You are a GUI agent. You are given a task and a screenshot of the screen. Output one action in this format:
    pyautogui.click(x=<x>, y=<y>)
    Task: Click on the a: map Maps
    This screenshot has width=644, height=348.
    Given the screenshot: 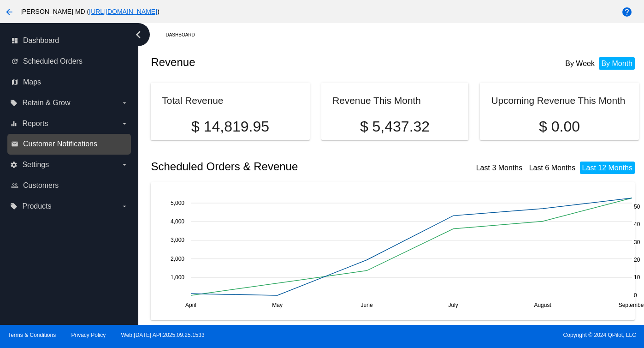 What is the action you would take?
    pyautogui.click(x=70, y=82)
    